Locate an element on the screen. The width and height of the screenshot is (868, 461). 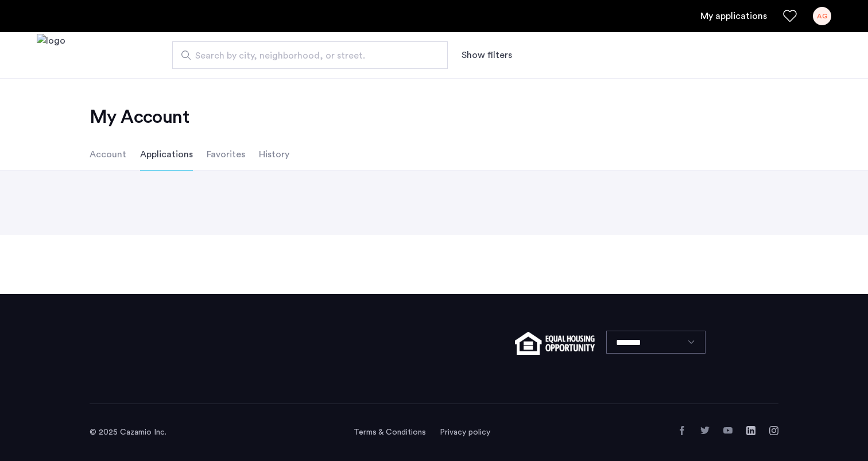
img: equal-housing.png is located at coordinates (554, 343).